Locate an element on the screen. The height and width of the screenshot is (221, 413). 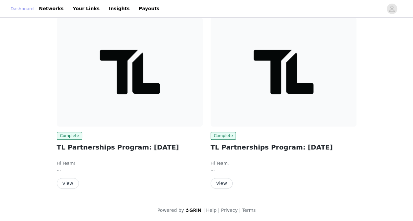
img: logo is located at coordinates (193, 210).